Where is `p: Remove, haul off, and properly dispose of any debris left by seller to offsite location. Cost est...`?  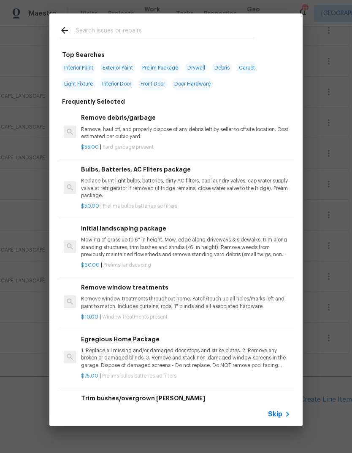
p: Remove, haul off, and properly dispose of any debris left by seller to offsite location. Cost est... is located at coordinates (185, 133).